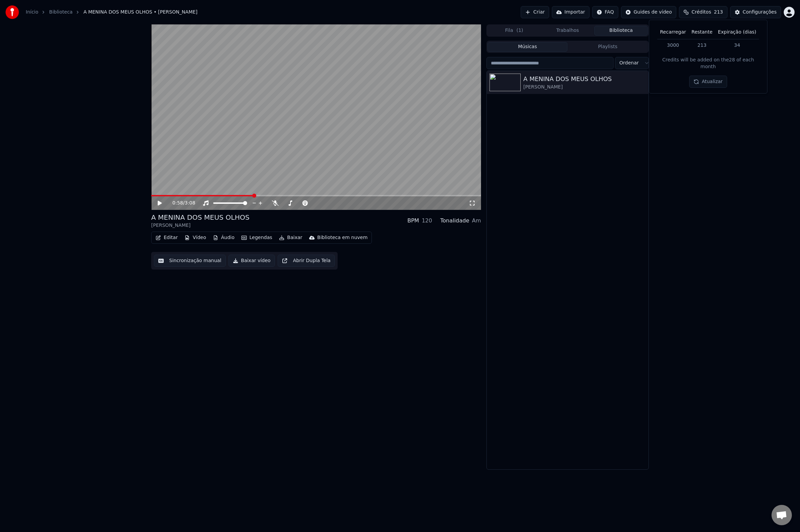 The height and width of the screenshot is (532, 800). Describe the element at coordinates (306, 261) in the screenshot. I see `button: Abrir Dupla Tela` at that location.